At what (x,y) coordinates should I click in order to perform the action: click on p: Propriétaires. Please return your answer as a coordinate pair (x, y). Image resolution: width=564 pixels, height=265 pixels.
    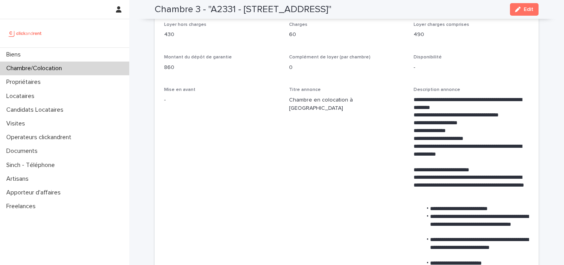
    Looking at the image, I should click on (25, 82).